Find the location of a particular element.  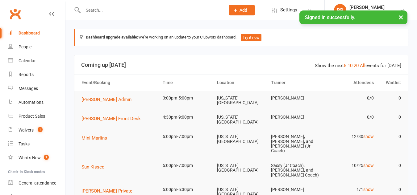

th: Waitlist is located at coordinates (390, 83).